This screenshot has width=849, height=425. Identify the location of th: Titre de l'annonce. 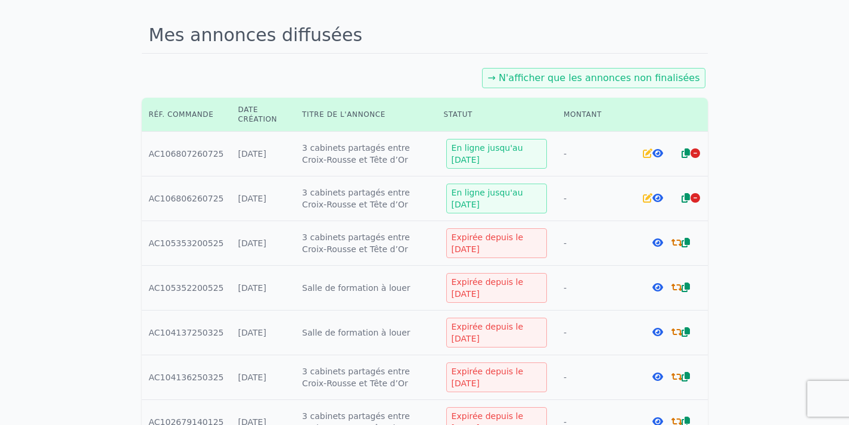
(366, 114).